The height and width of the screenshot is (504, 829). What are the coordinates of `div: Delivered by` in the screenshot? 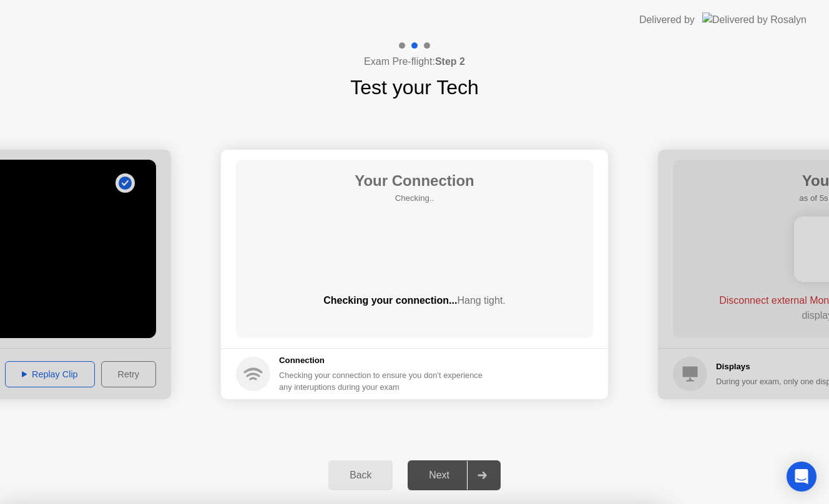 It's located at (667, 20).